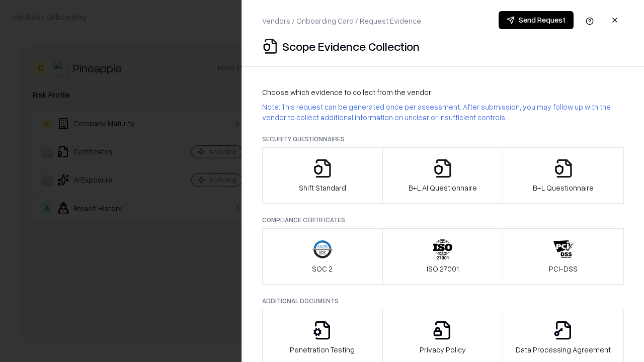 This screenshot has width=644, height=362. I want to click on p: B+L AI Questionnaire, so click(442, 188).